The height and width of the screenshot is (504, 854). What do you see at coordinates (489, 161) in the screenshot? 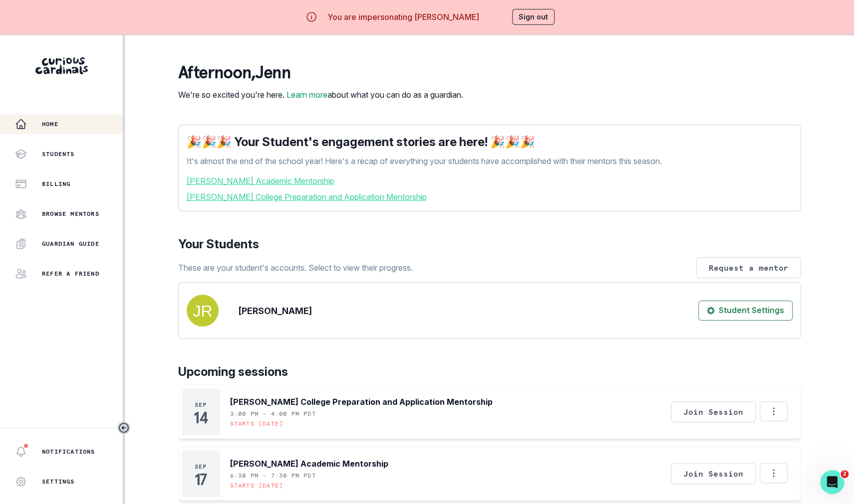
I see `p: It's almost the end of the school year! Here's a recap of everything your students have accomplis...` at bounding box center [489, 161].